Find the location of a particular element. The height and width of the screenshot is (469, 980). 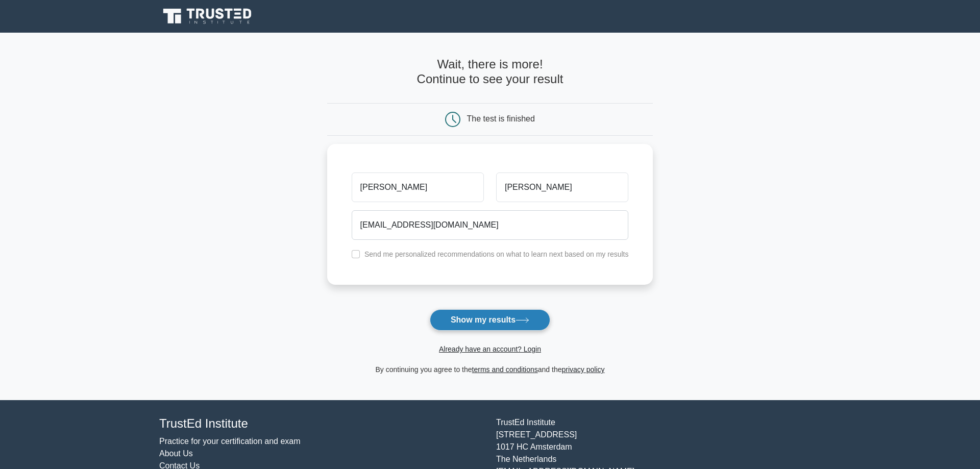

a: privacy policy is located at coordinates (583, 370).